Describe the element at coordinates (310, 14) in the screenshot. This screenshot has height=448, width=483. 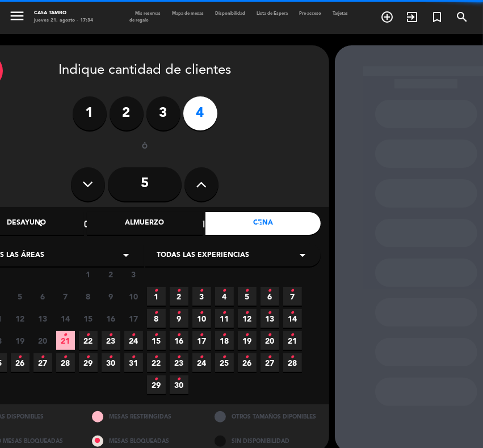
I see `span: Pre-acceso` at that location.